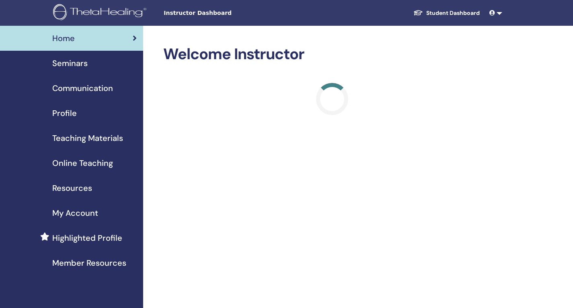 The width and height of the screenshot is (573, 308). Describe the element at coordinates (75, 213) in the screenshot. I see `span: My Account` at that location.